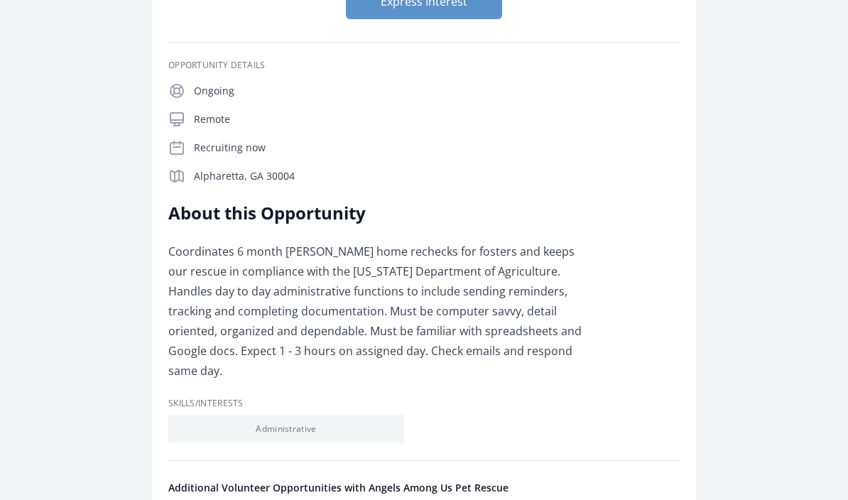 Image resolution: width=848 pixels, height=500 pixels. What do you see at coordinates (437, 91) in the screenshot?
I see `p: Ongoing` at bounding box center [437, 91].